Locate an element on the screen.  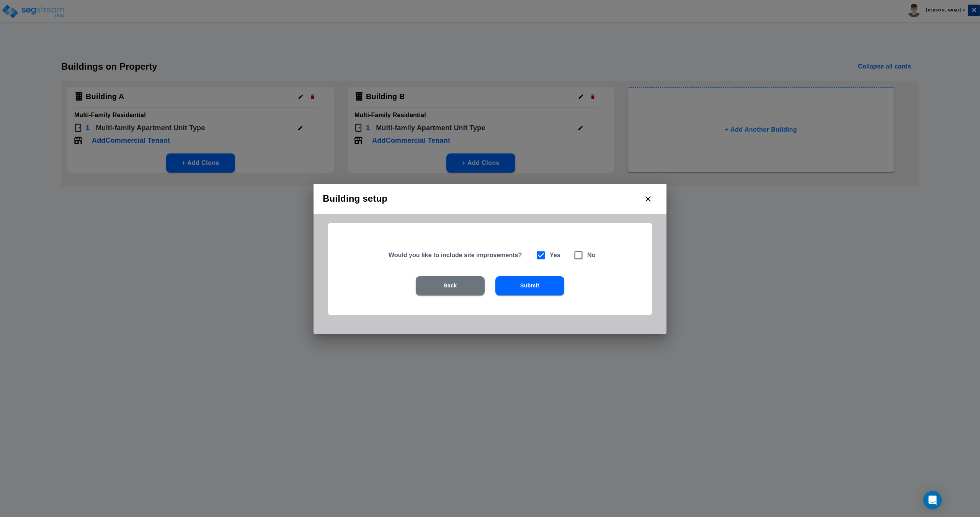
button: Submit is located at coordinates (529, 285).